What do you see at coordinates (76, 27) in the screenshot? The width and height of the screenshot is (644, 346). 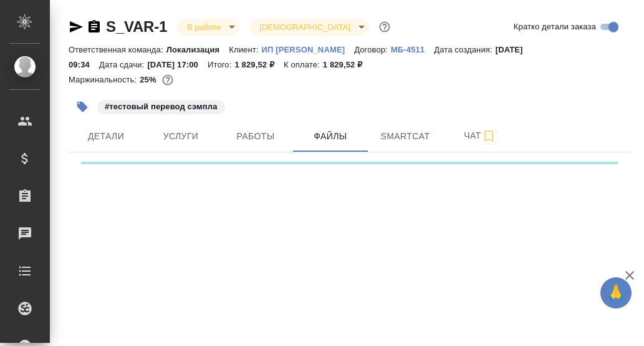 I see `button: Скопировать ссылку для ЯМессенджера` at bounding box center [76, 27].